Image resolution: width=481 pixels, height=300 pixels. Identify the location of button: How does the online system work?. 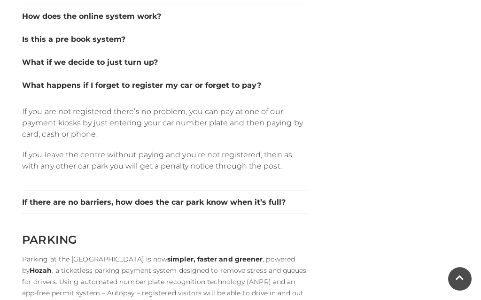
(165, 16).